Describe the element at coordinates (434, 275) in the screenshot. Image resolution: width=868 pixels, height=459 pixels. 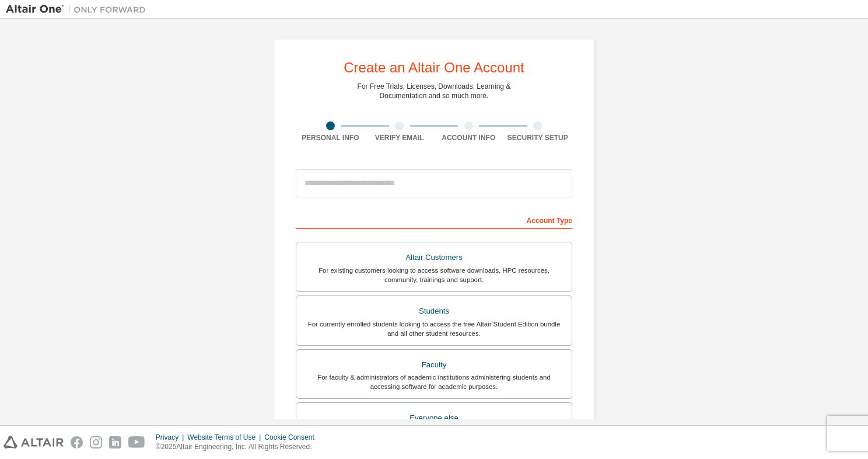
I see `div: For existing customers looking to access software downloads, HPC resources, community, trainings ...` at that location.